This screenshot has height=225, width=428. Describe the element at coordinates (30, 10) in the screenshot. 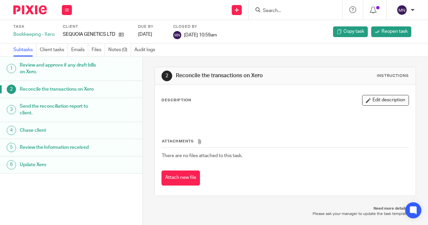

I see `img: Pixie` at that location.